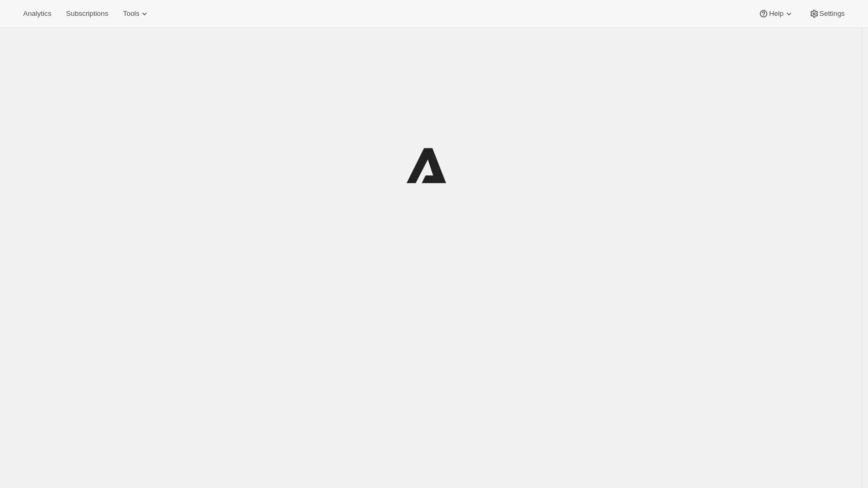  I want to click on button: Subscriptions, so click(87, 14).